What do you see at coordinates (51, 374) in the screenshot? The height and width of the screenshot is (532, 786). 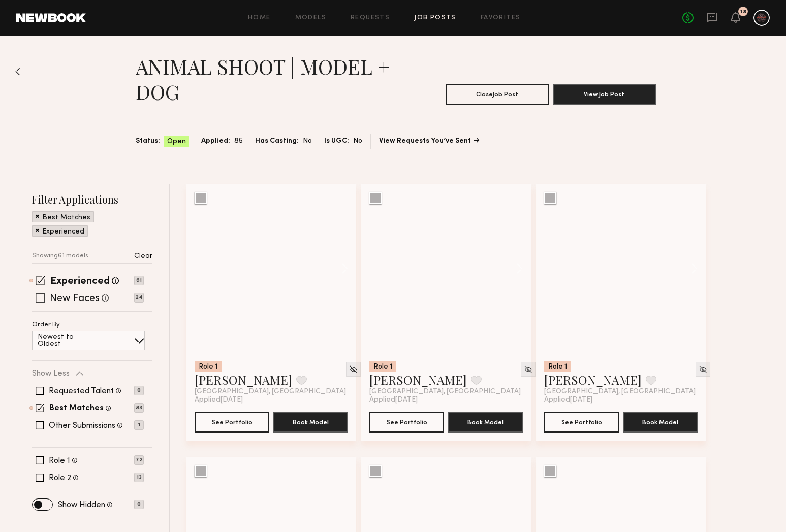 I see `p: Show Less` at bounding box center [51, 374].